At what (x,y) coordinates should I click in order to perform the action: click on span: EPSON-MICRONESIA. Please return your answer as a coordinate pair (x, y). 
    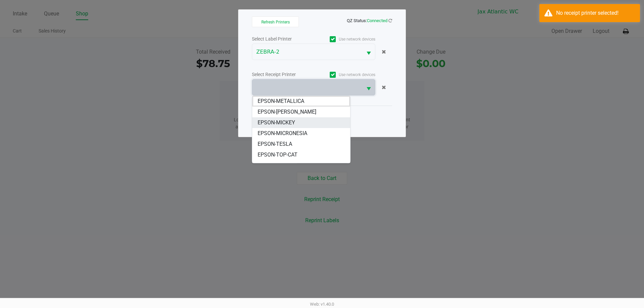
    Looking at the image, I should click on (283, 134).